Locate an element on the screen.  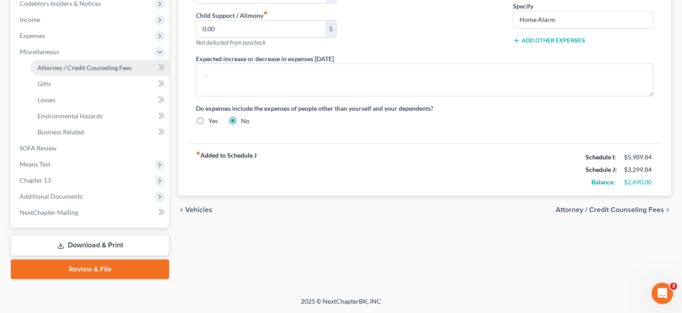
a: Business Related is located at coordinates (99, 132).